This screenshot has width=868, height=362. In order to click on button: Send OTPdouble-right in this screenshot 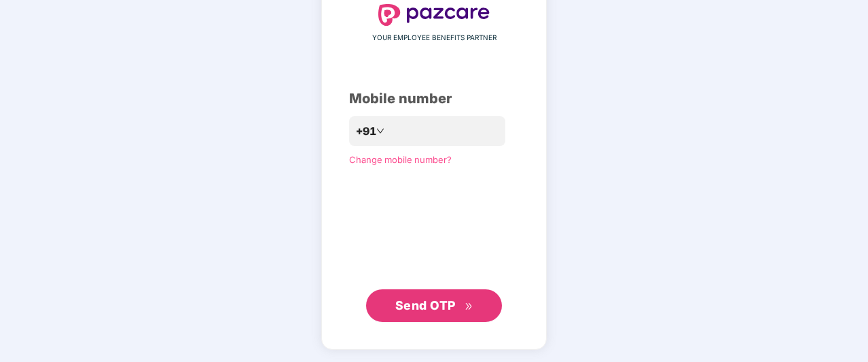, I will do `click(434, 305)`.